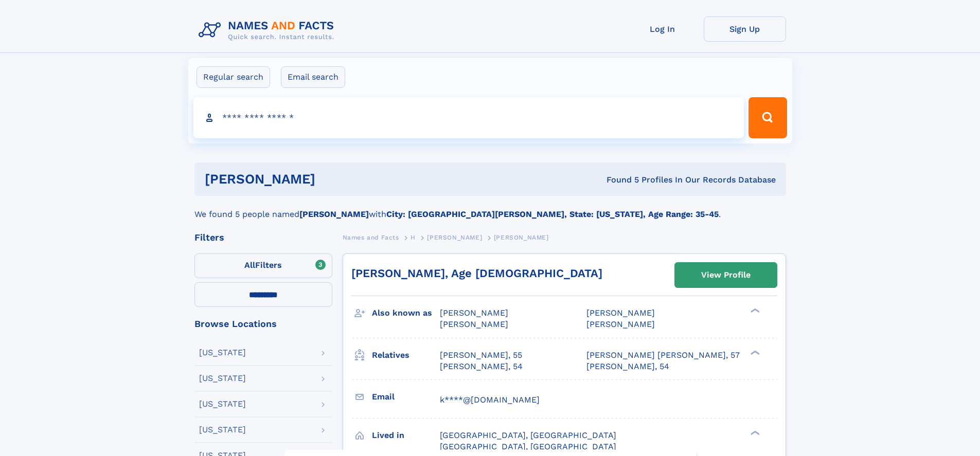 The width and height of the screenshot is (980, 456). Describe the element at coordinates (662, 29) in the screenshot. I see `a: Log In` at that location.